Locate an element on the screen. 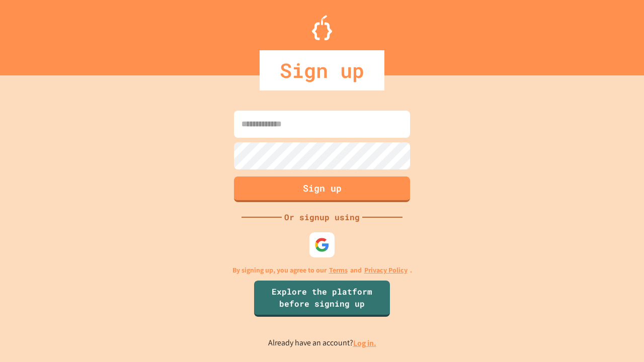  button: Sign up is located at coordinates (322, 189).